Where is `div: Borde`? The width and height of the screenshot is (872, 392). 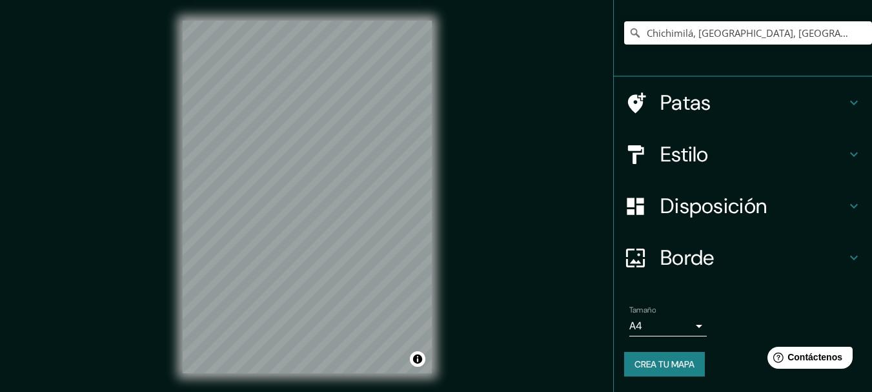
div: Borde is located at coordinates (743, 257).